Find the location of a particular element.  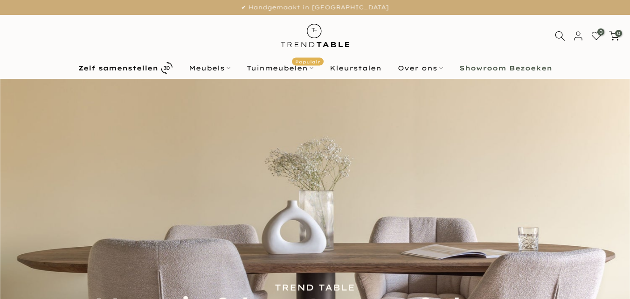

b: Zelf samenstellen is located at coordinates (118, 68).